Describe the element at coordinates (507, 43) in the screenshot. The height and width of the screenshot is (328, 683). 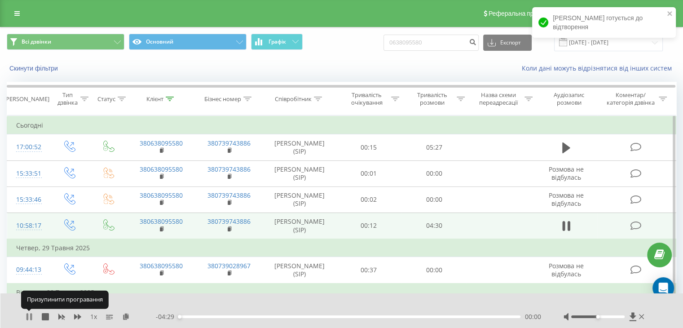
I see `button: Експорт` at that location.